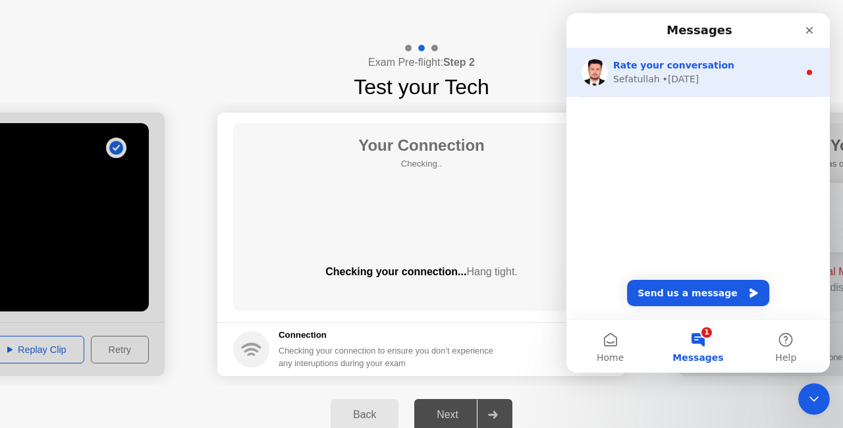 This screenshot has width=843, height=428. I want to click on div: Close, so click(243, 17).